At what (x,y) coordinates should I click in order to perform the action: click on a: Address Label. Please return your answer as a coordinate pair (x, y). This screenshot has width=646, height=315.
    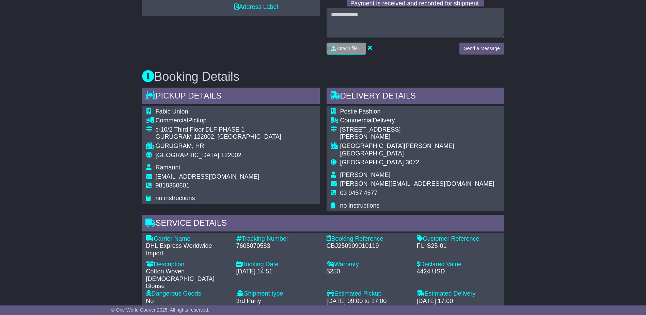
    Looking at the image, I should click on (256, 7).